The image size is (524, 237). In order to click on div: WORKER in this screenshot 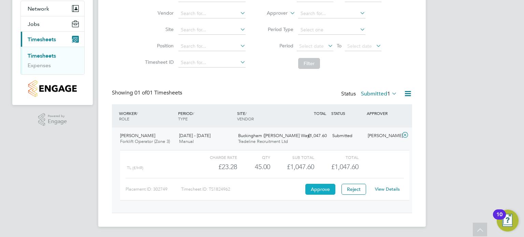, I will do `click(147, 116)`.